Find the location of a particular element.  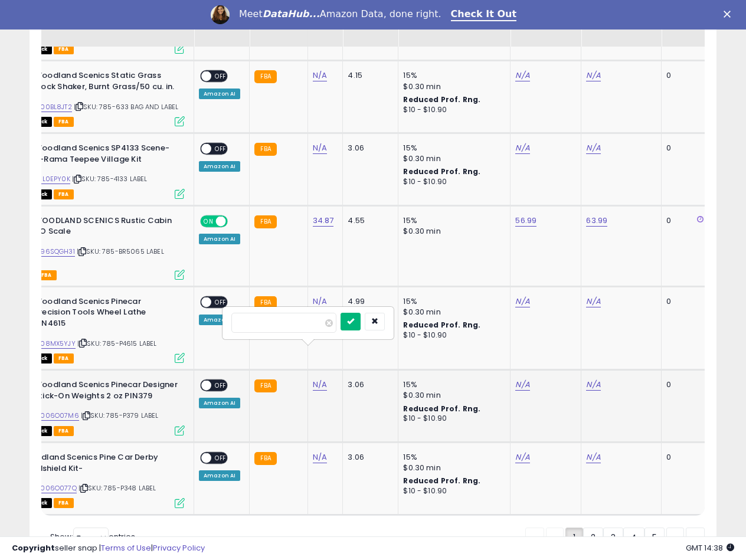

a: 2 is located at coordinates (593, 538).